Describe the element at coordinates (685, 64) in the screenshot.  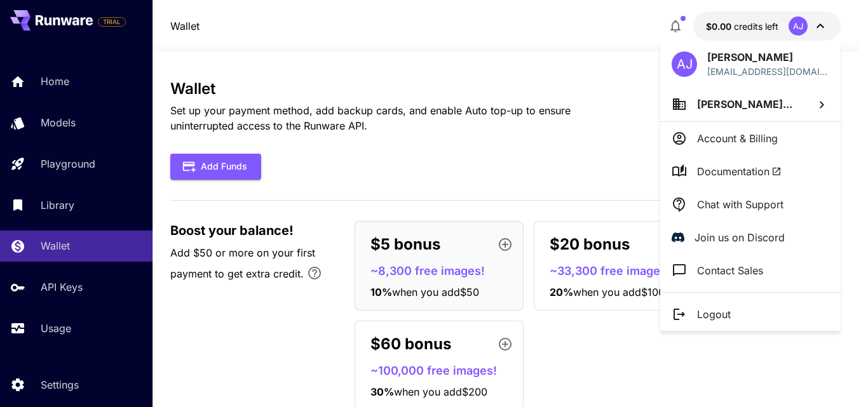
I see `div: AJ` at that location.